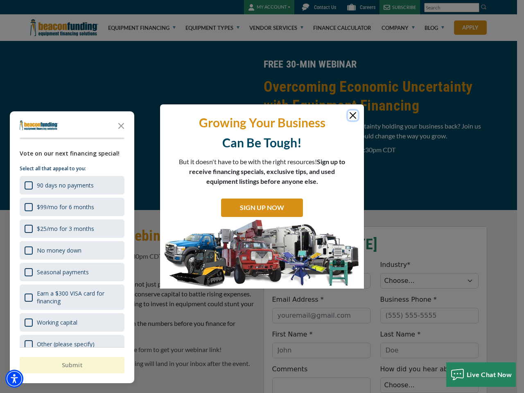 The height and width of the screenshot is (393, 524). Describe the element at coordinates (72, 154) in the screenshot. I see `div: Vote on our next financing special!` at that location.